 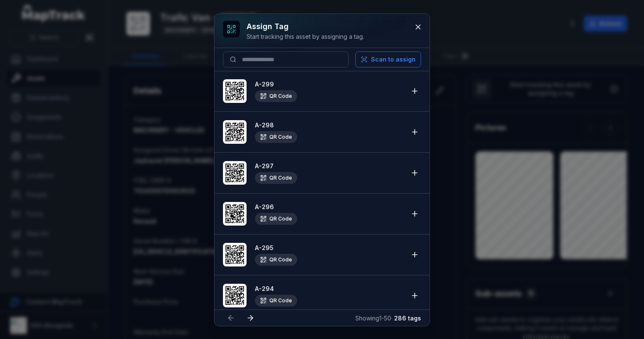 I want to click on button: Scan to assign, so click(x=388, y=59).